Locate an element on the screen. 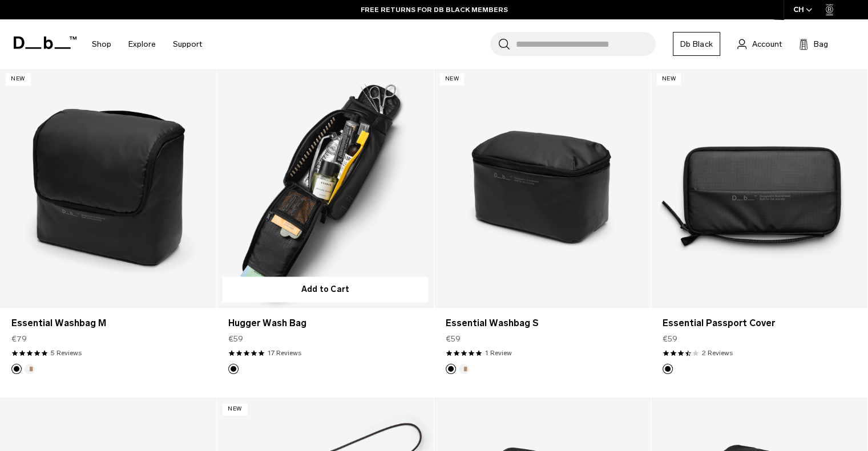 The height and width of the screenshot is (451, 868). a: 1 reviews is located at coordinates (498, 353).